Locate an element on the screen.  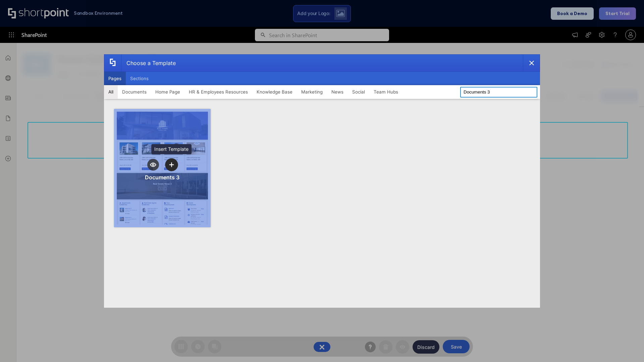
div: Chat Widget is located at coordinates (627, 346).